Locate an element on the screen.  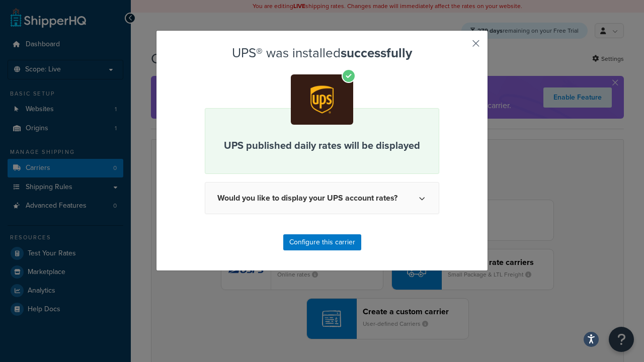
strong: successfully is located at coordinates (376, 53).